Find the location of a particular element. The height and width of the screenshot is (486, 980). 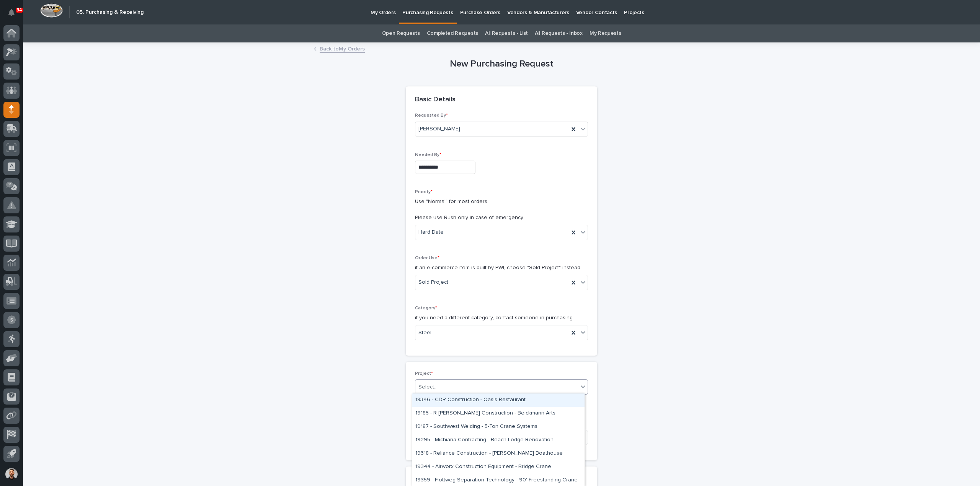

span: Project is located at coordinates (423, 374).